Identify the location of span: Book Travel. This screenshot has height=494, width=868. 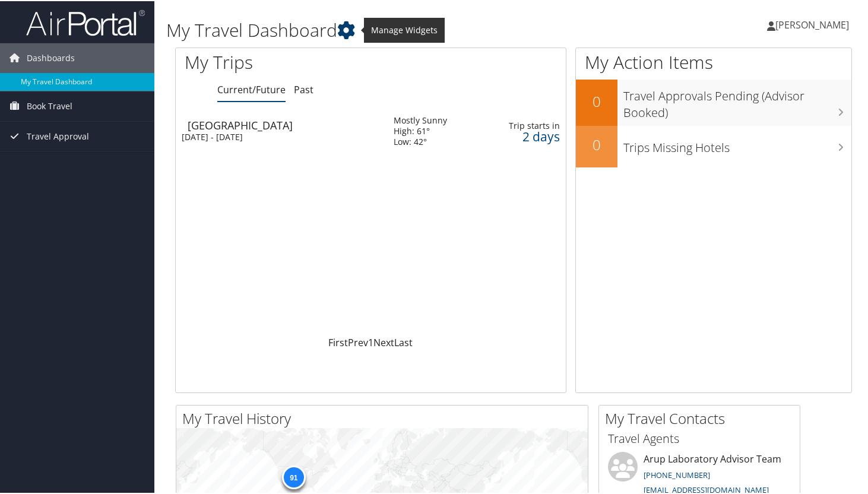
(49, 105).